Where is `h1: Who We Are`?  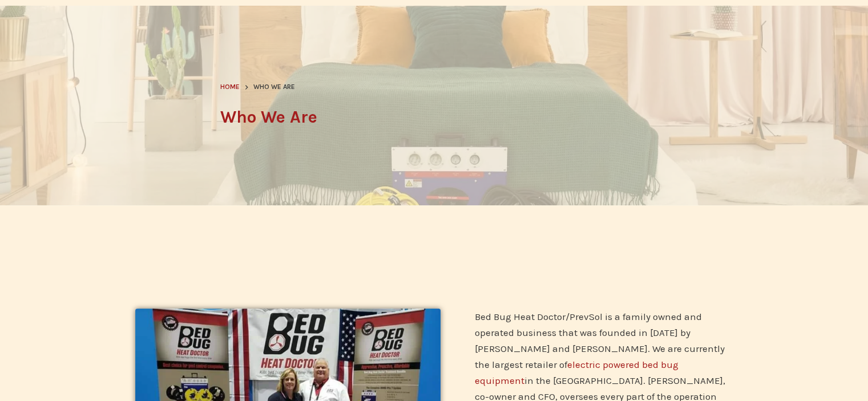
h1: Who We Are is located at coordinates (434, 117).